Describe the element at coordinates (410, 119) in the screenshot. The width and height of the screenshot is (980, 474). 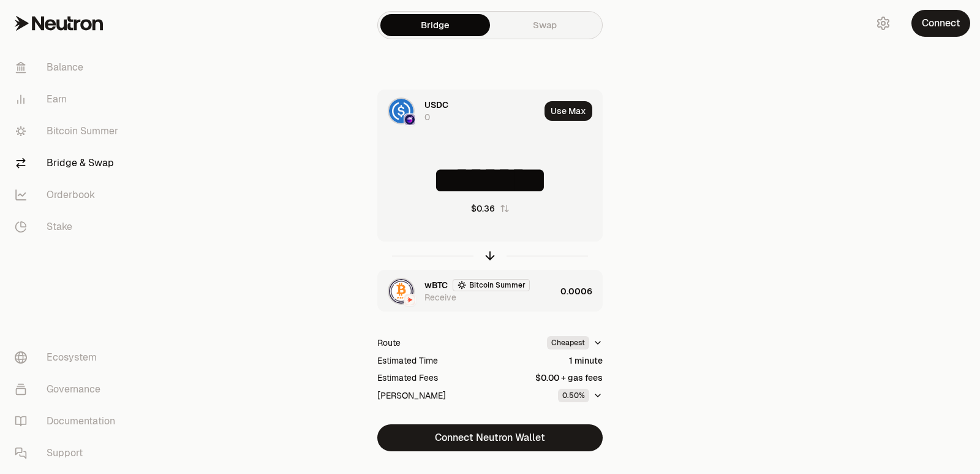
I see `img: Osmosis Logo` at that location.